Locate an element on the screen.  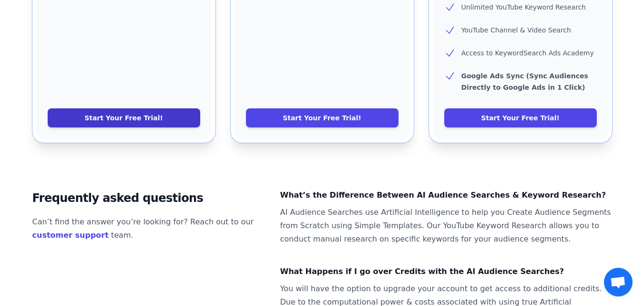
a: Open chat is located at coordinates (618, 282).